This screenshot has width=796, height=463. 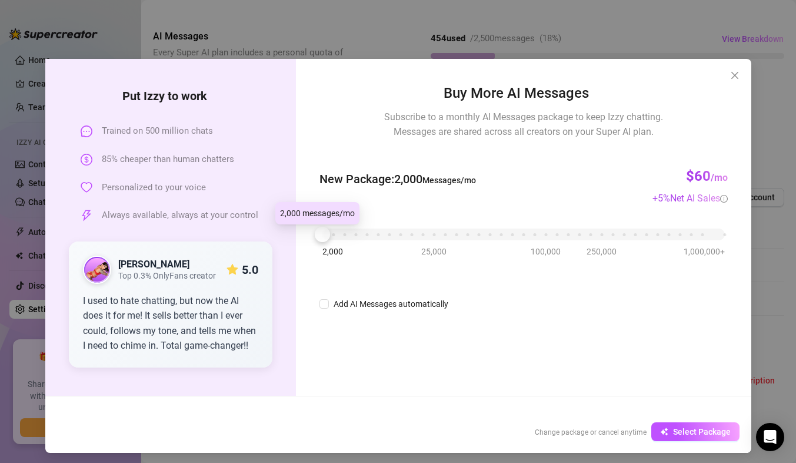 What do you see at coordinates (87, 160) in the screenshot?
I see `span: dollar` at bounding box center [87, 160].